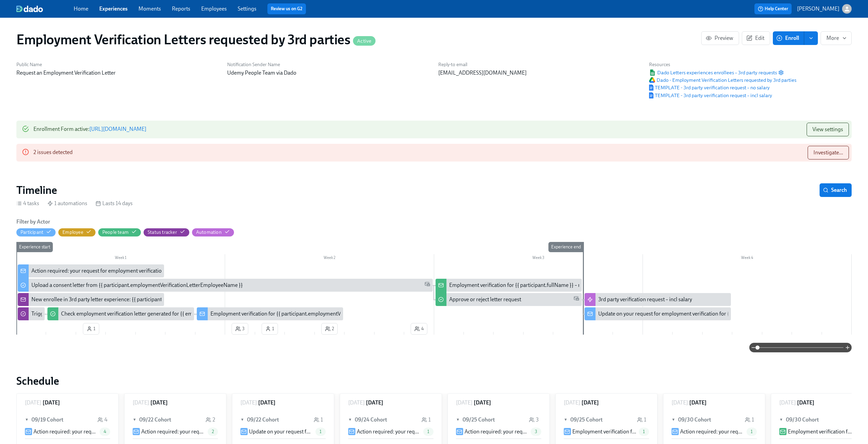  Describe the element at coordinates (214, 9) in the screenshot. I see `a: Employees` at that location.